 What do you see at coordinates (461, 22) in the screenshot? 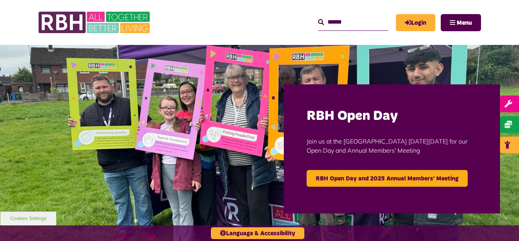
I see `button: Navigation` at bounding box center [461, 22].